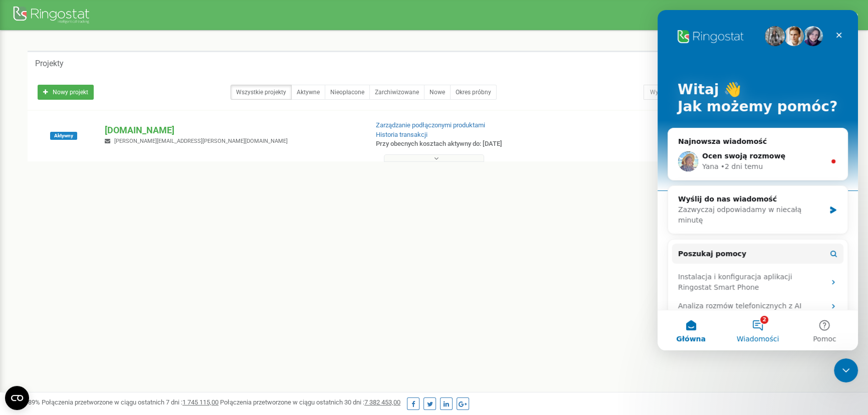 The width and height of the screenshot is (868, 415). I want to click on img: Profile image for Olena, so click(117, 26).